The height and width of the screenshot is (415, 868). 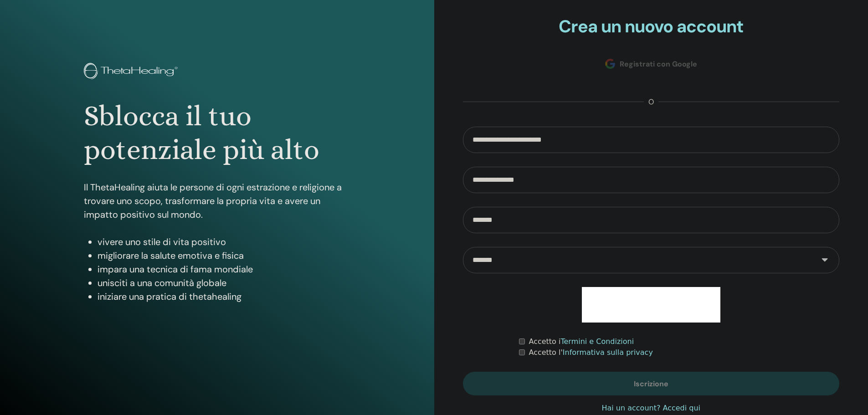 I want to click on a: Informativa sulla privacy, so click(x=608, y=352).